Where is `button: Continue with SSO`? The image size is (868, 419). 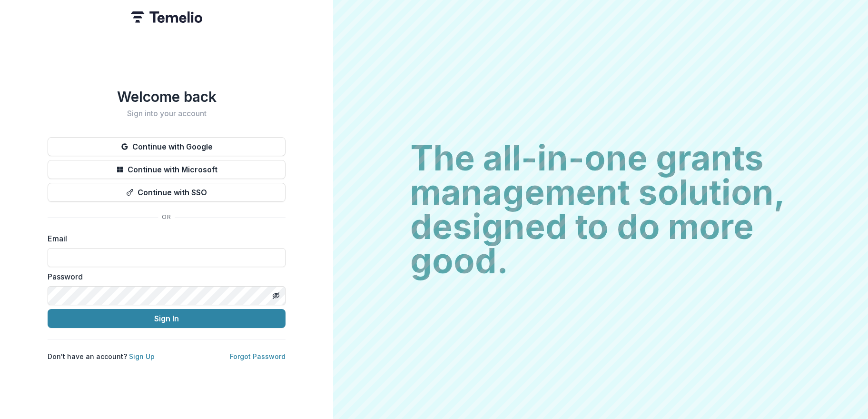 button: Continue with SSO is located at coordinates (166, 192).